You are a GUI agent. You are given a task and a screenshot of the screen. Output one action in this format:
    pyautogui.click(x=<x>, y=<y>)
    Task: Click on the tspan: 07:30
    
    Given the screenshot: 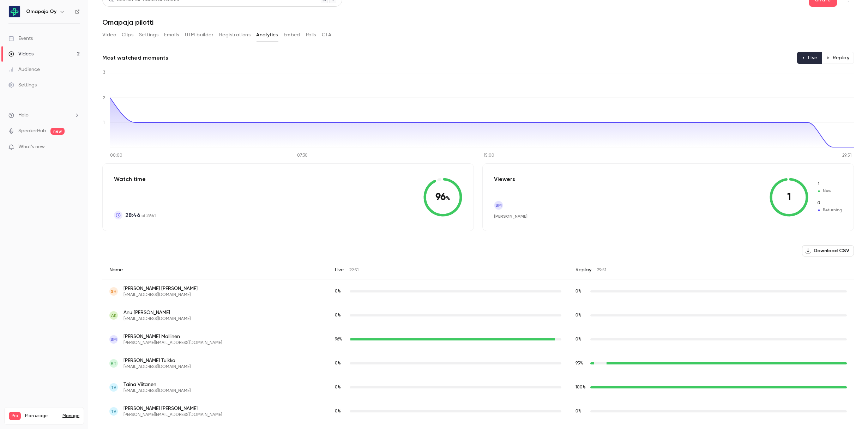 What is the action you would take?
    pyautogui.click(x=302, y=155)
    